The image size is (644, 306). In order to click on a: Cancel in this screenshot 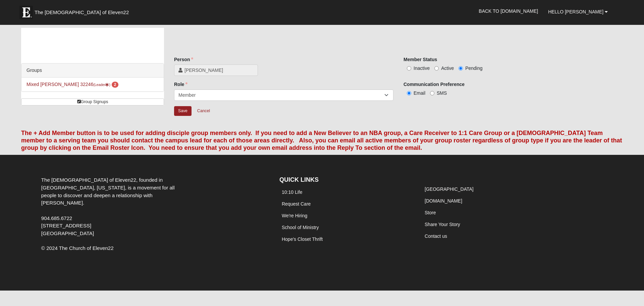, I will do `click(204, 111)`.